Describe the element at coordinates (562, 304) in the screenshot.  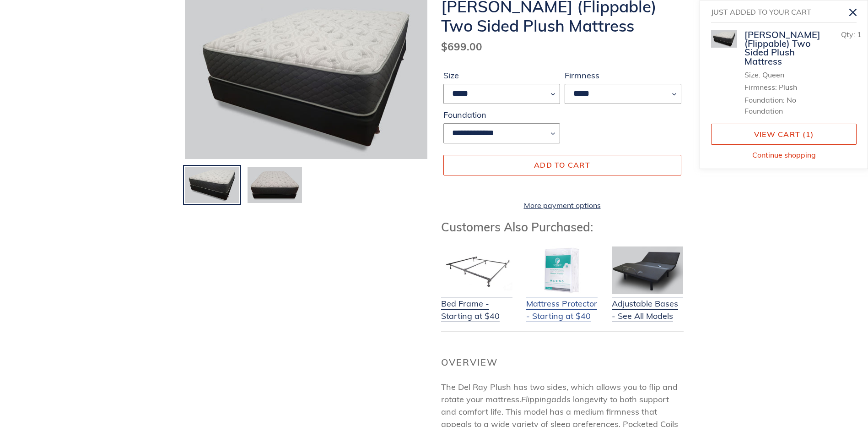
I see `a: Mattress Protector - Starting at $40` at that location.